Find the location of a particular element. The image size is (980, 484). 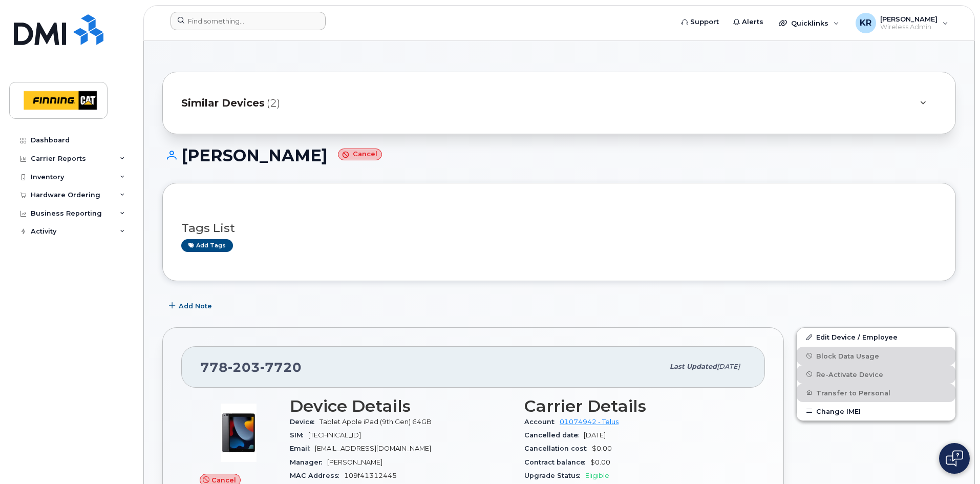

button: Add Note is located at coordinates (192, 305).